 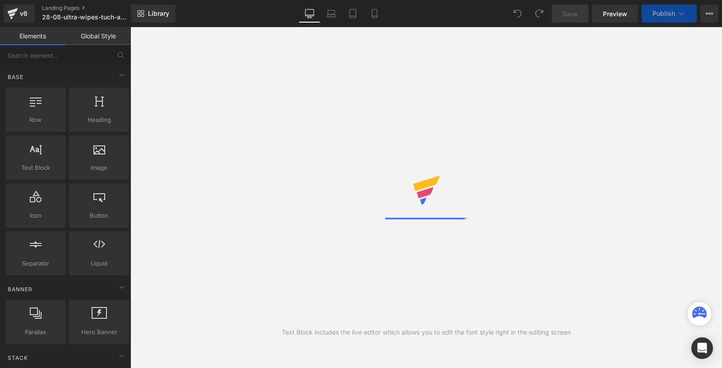 I want to click on a: Tablet, so click(x=353, y=14).